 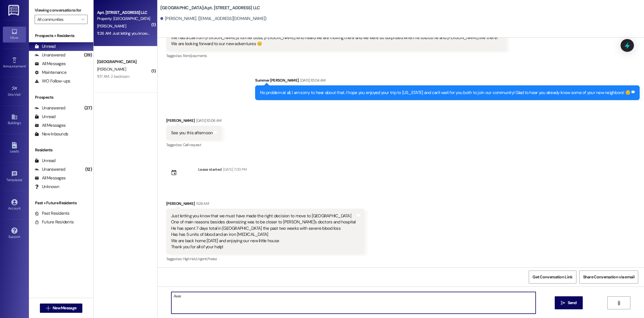 I want to click on div: New Inbounds, so click(x=52, y=134).